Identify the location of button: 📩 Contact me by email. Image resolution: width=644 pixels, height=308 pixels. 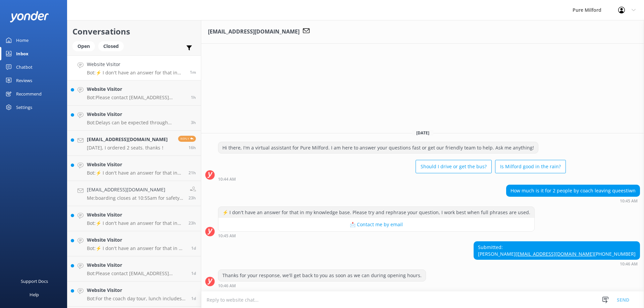
(376, 225).